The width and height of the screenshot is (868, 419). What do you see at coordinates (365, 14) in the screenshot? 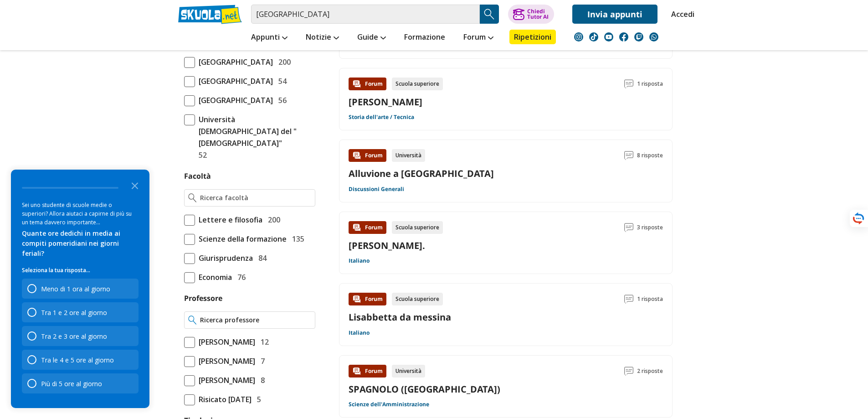
I see `input: Cerca appunti, riassunti o versioni` at bounding box center [365, 14].